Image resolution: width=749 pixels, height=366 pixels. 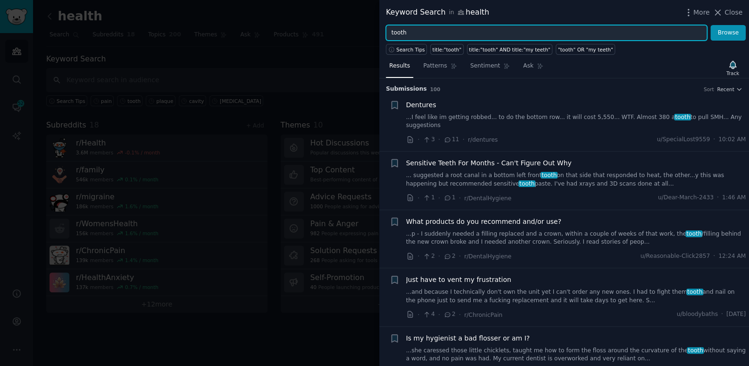 What do you see at coordinates (468, 338) in the screenshot?
I see `span: Is my hygienist a bad flosser or am I?` at bounding box center [468, 338].